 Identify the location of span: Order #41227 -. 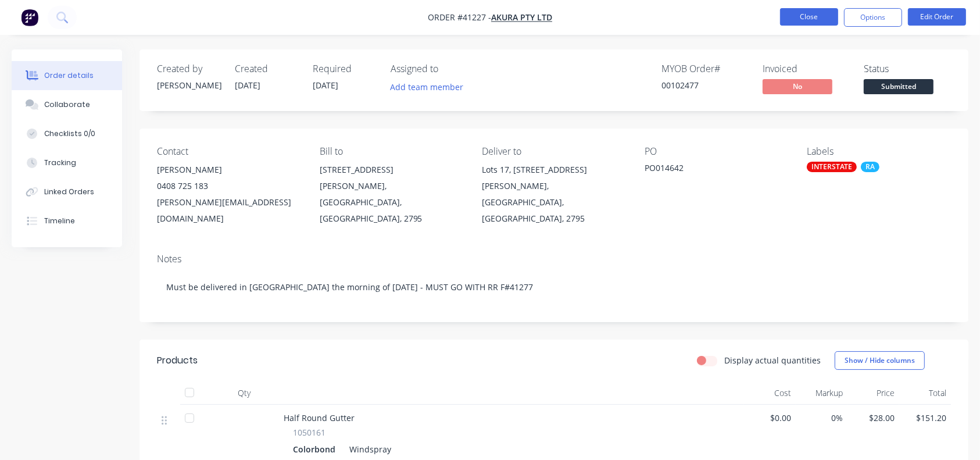
(460, 17).